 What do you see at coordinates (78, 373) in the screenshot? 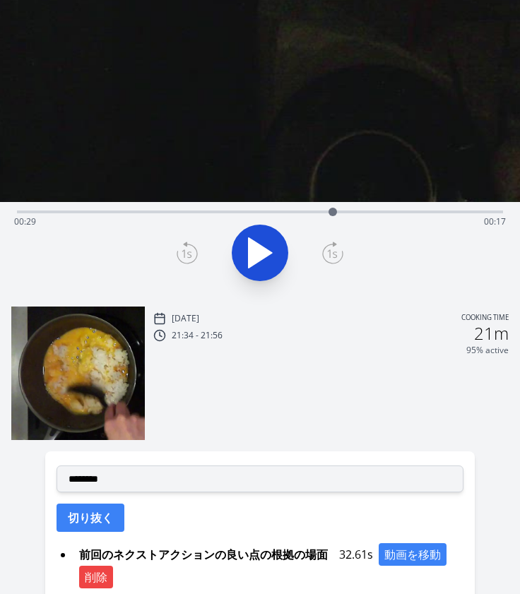
I see `img: 250828123542_thumb.jpeg` at bounding box center [78, 373].